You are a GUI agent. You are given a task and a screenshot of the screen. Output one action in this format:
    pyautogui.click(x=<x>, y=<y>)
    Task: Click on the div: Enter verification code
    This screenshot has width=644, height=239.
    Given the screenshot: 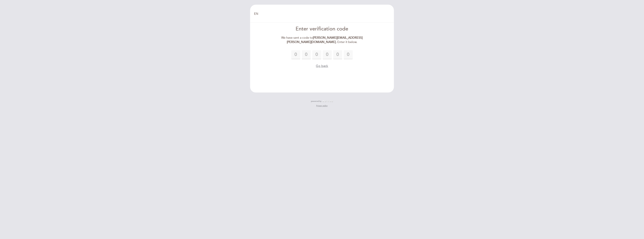 What is the action you would take?
    pyautogui.click(x=322, y=29)
    